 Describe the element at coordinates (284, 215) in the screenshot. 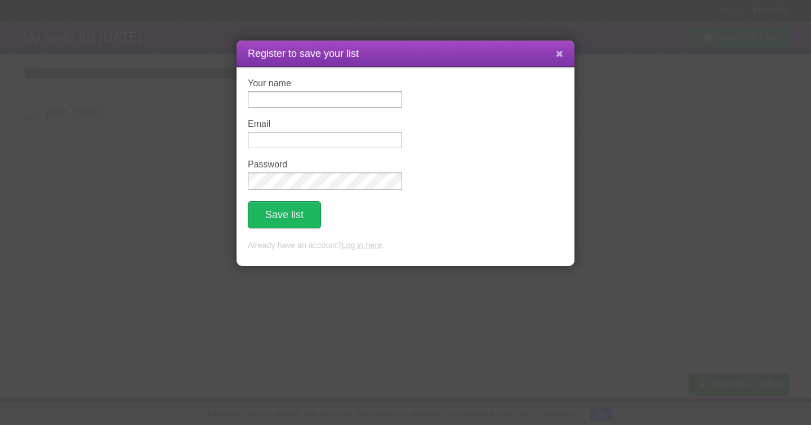

I see `button: Save list` at that location.